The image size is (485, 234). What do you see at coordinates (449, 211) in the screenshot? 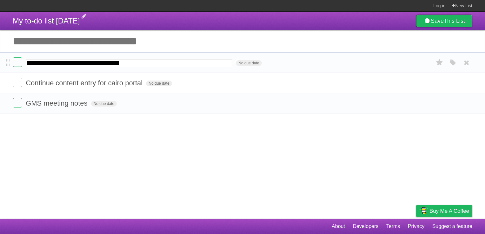
I see `span: Buy me a coffee` at bounding box center [449, 211].